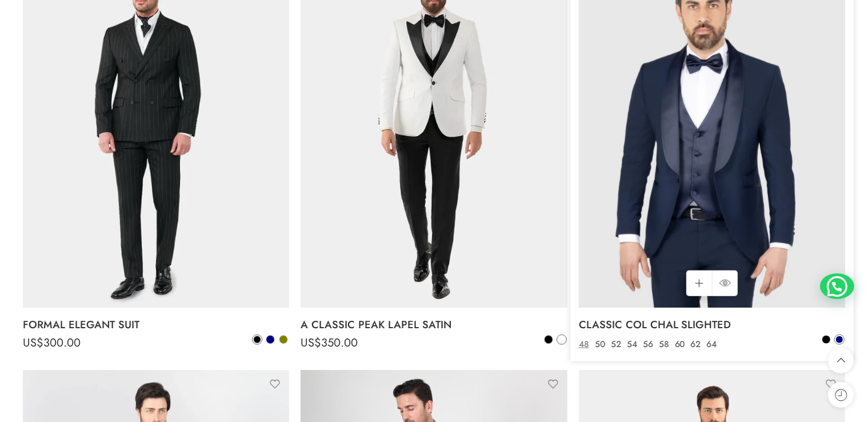 This screenshot has width=868, height=422. I want to click on a: A CLASSIC PEAK LAPEL SATIN, so click(434, 325).